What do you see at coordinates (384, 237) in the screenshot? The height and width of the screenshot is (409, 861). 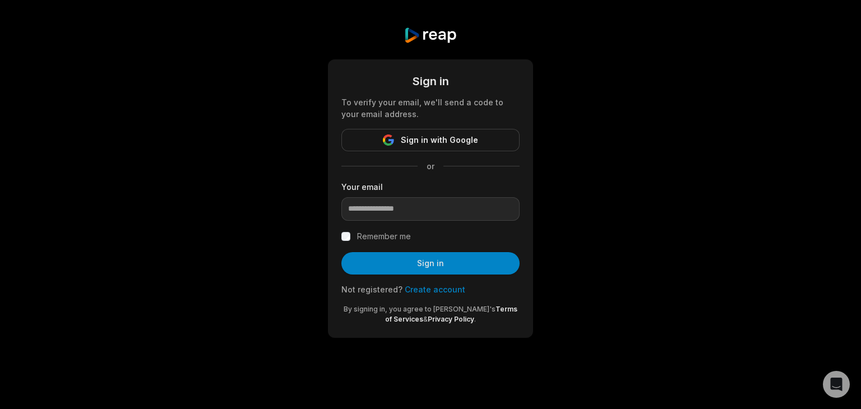 I see `label: Remember me` at bounding box center [384, 237].